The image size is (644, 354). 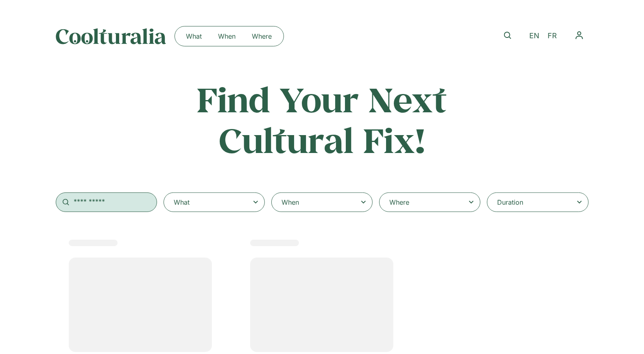 What do you see at coordinates (552, 36) in the screenshot?
I see `a: FR` at bounding box center [552, 36].